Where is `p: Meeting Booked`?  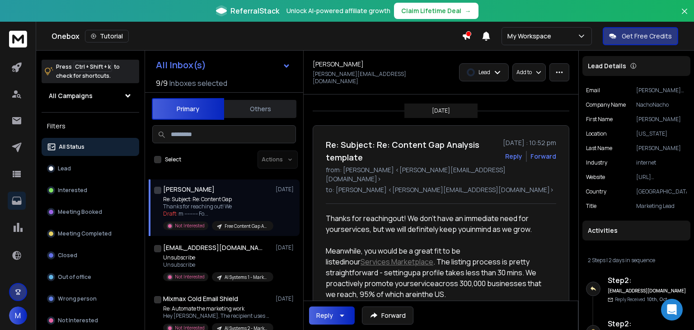
p: Meeting Booked is located at coordinates (80, 212).